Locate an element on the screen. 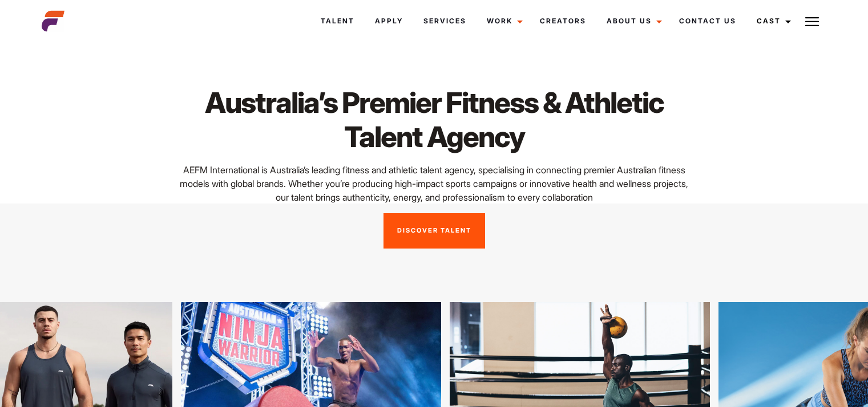  a: Services is located at coordinates (445, 21).